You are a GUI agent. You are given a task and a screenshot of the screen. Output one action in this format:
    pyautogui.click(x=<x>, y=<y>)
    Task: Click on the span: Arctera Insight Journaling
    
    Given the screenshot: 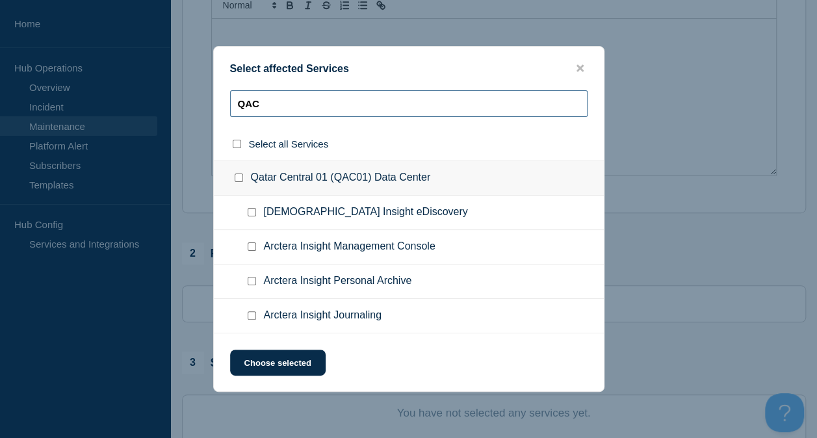 What is the action you would take?
    pyautogui.click(x=322, y=316)
    